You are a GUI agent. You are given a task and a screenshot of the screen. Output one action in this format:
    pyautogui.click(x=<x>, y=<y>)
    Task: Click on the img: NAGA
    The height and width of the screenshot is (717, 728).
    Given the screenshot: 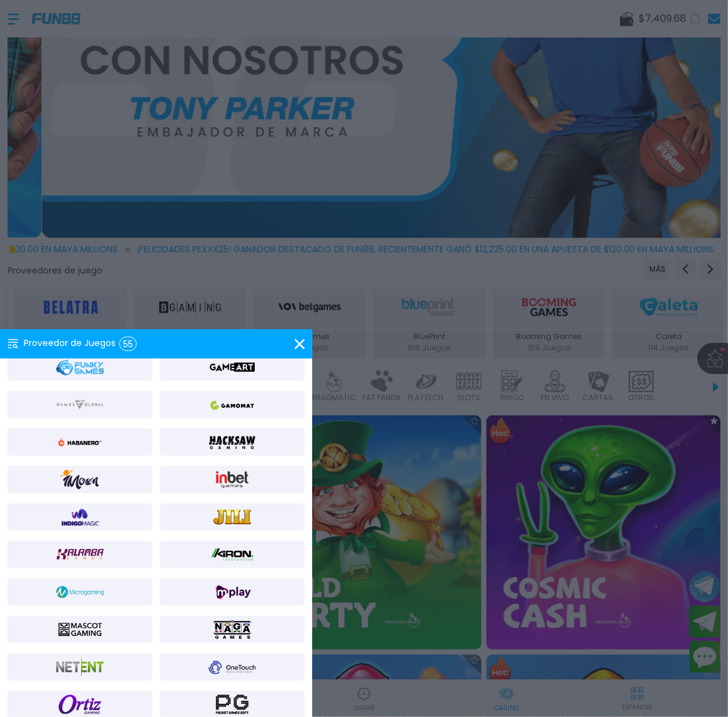 What is the action you would take?
    pyautogui.click(x=233, y=630)
    